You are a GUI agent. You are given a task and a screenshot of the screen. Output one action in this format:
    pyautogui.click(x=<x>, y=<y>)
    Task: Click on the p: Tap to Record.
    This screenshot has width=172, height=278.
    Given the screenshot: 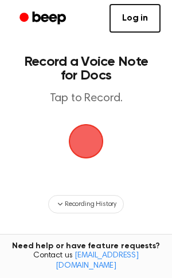 What is the action you would take?
    pyautogui.click(x=86, y=98)
    